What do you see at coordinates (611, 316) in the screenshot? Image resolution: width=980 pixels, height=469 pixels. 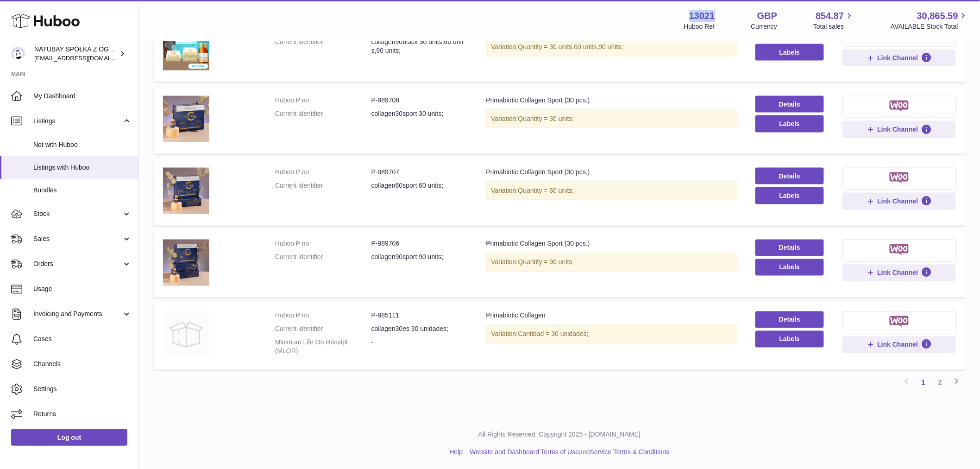 I see `div: Primabiotic Collagen` at bounding box center [611, 316].